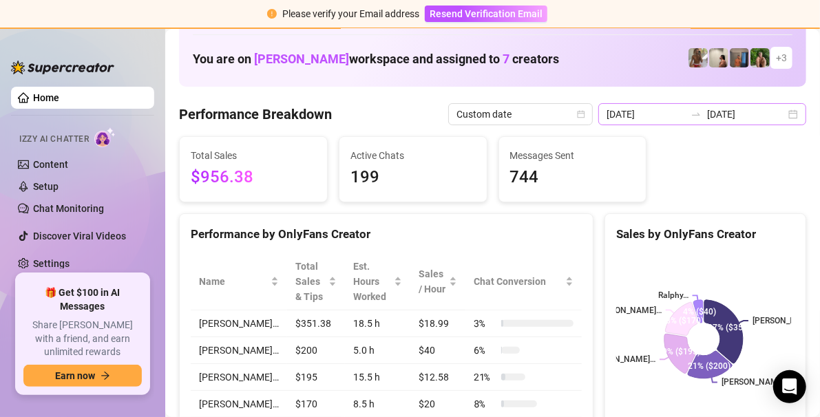 The image size is (820, 417). Describe the element at coordinates (782, 58) in the screenshot. I see `span: + 3` at that location.